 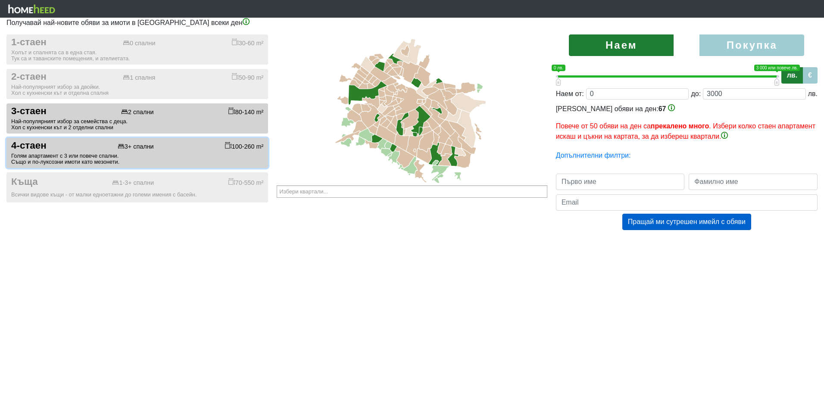 I want to click on input: Фамилно име, so click(x=753, y=182).